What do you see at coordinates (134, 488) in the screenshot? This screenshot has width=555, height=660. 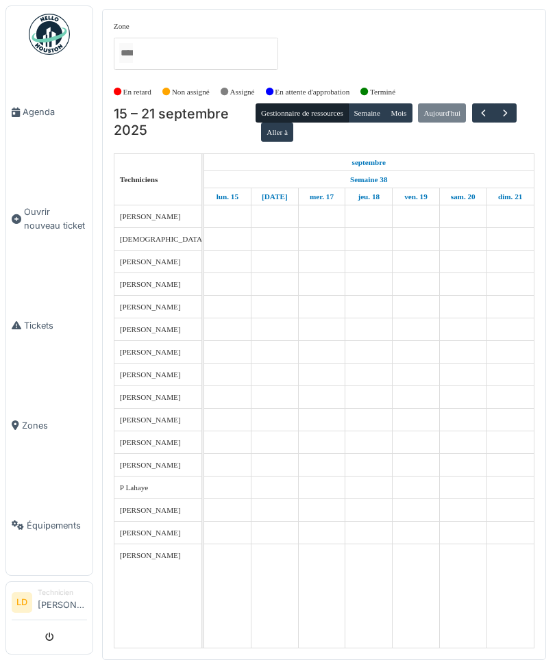 I see `span: P Lahaye` at bounding box center [134, 488].